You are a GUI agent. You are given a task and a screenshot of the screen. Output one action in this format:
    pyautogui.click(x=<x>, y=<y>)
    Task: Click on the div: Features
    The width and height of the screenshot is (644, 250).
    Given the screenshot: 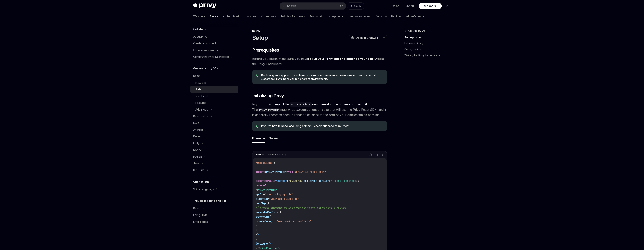 What is the action you would take?
    pyautogui.click(x=201, y=103)
    